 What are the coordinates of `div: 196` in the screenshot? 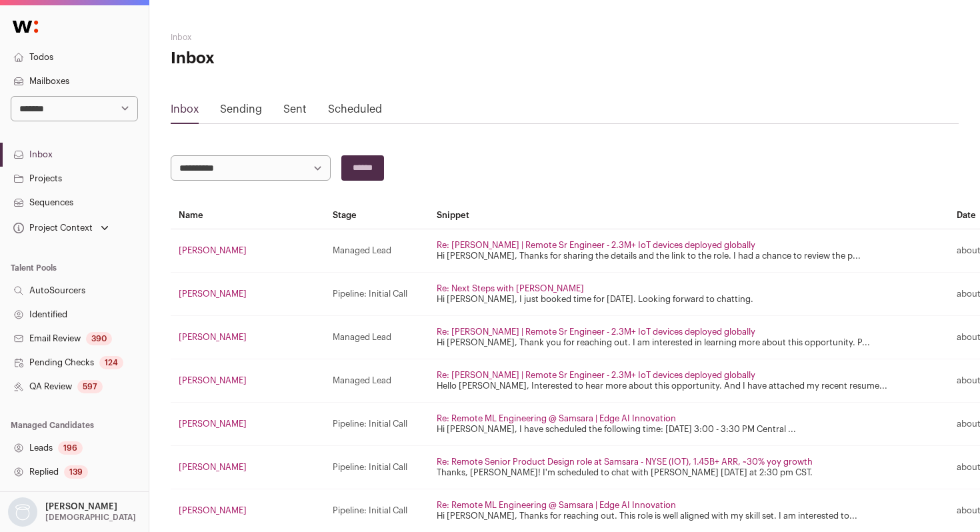 It's located at (70, 447).